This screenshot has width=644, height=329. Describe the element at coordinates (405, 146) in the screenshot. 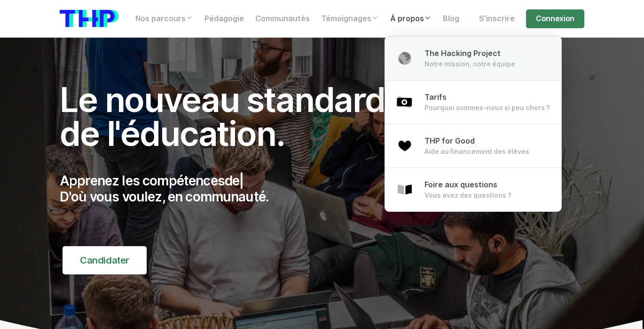

I see `img: heart-3dc04c8027ce09cac19c043a17b15ac7.svg` at that location.